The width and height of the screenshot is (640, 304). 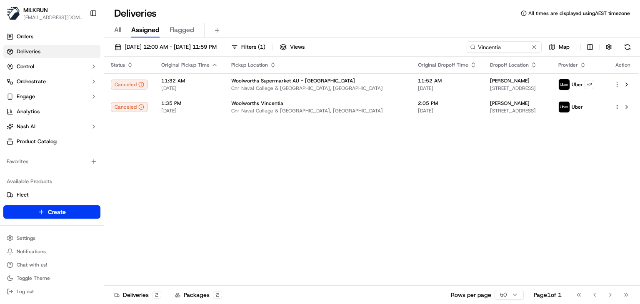 I want to click on div: Page 1 of 1, so click(x=547, y=295).